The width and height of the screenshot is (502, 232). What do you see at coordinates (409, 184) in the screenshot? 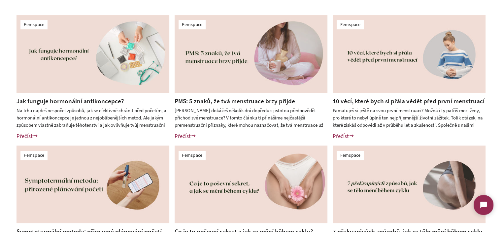
I see `img: 7 překvapivých způsobů, jak se tělo mění během cyklu` at bounding box center [409, 184].